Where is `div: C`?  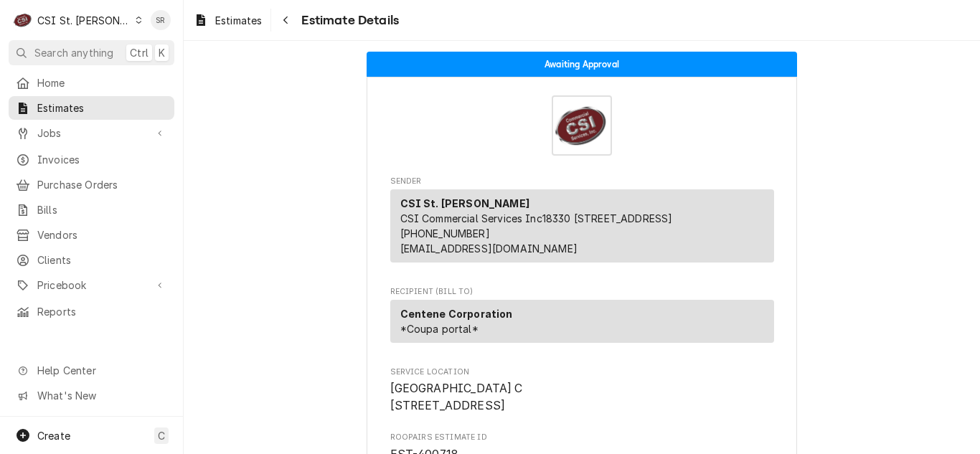 div: C is located at coordinates (23, 20).